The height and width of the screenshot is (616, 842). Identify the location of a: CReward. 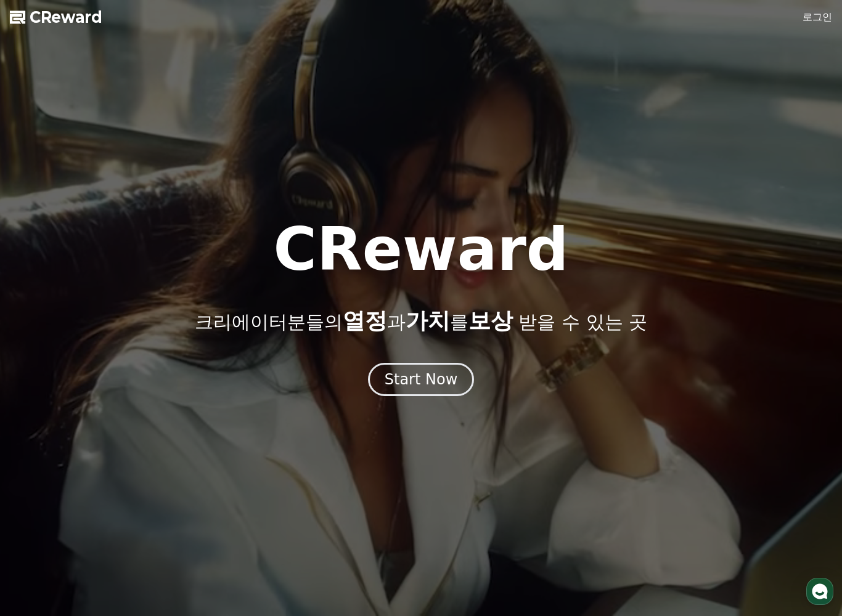
(56, 17).